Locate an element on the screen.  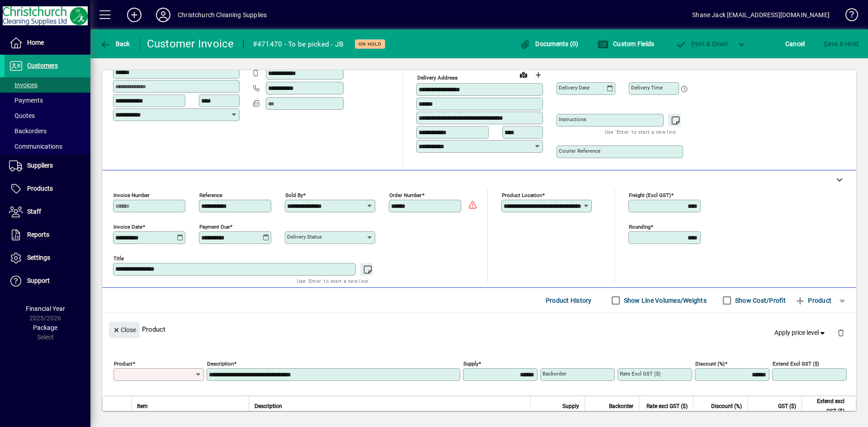
mat-label: Freight (excl GST) is located at coordinates (650, 195).